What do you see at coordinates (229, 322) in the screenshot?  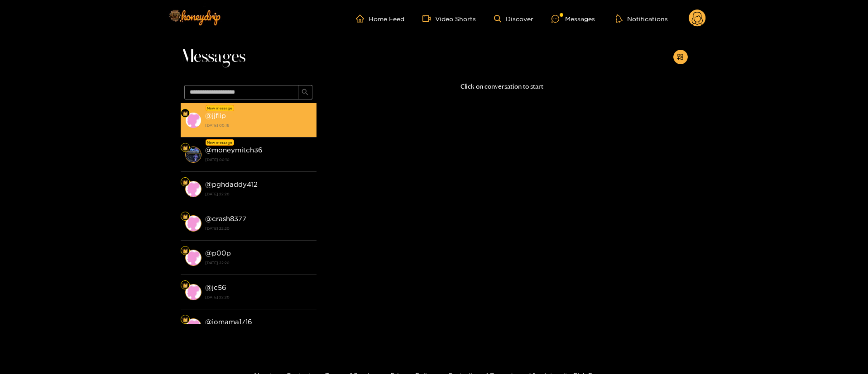 I see `strong: @ jomama1716` at bounding box center [229, 322].